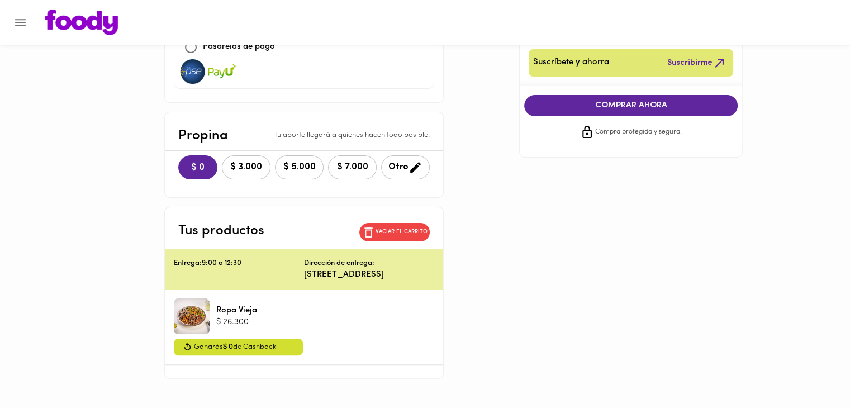 The height and width of the screenshot is (408, 850). What do you see at coordinates (299, 167) in the screenshot?
I see `button: $ 5.000` at bounding box center [299, 167].